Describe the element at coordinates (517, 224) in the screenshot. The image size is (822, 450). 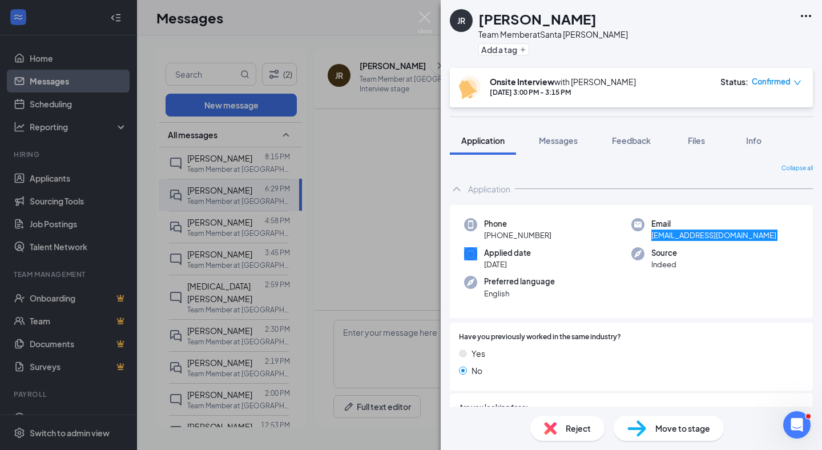
I see `span: Phone` at that location.